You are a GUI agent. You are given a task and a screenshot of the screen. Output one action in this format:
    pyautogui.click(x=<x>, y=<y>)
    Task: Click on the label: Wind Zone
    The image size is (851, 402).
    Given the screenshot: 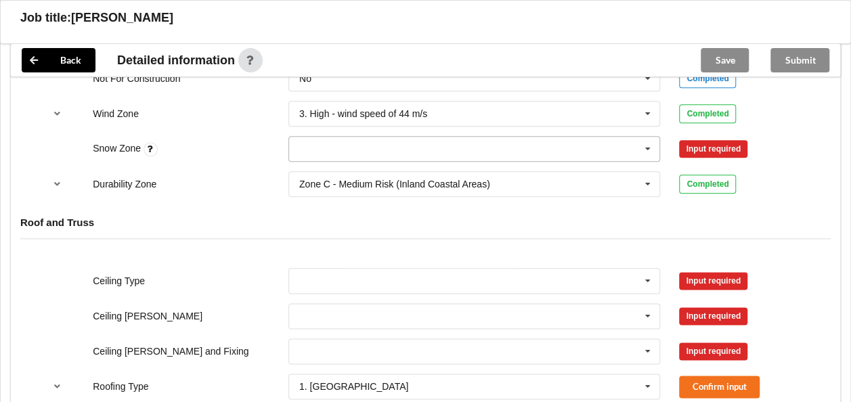 What is the action you would take?
    pyautogui.click(x=116, y=114)
    